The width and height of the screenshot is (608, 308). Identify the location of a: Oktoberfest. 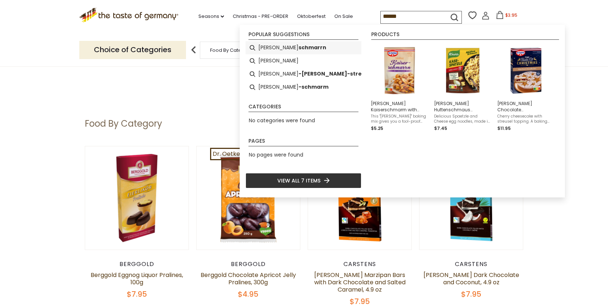
(311, 16).